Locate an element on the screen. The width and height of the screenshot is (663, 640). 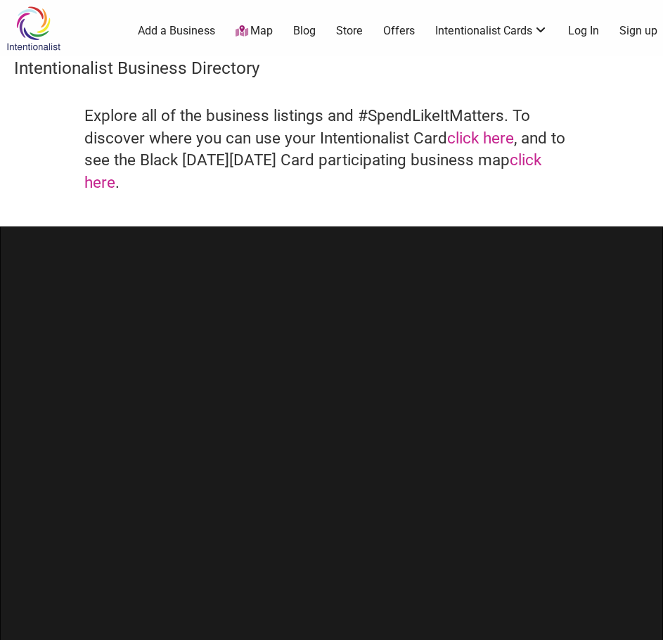
a: Intentionalist Cards is located at coordinates (492, 31).